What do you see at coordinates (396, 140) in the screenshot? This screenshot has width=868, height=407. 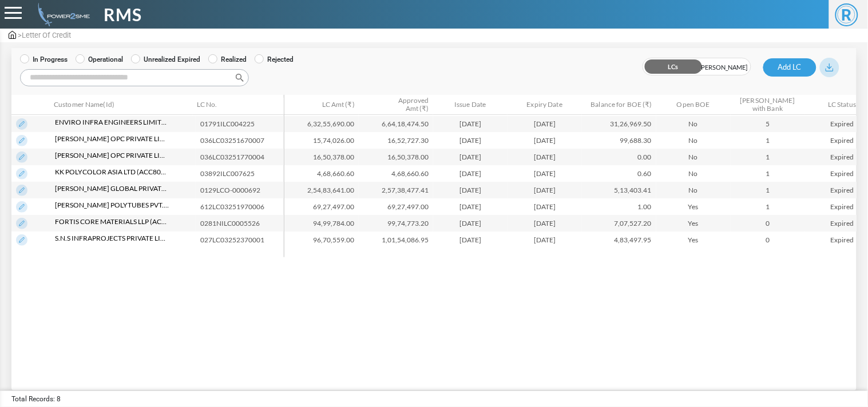 I see `td: 16,52,727.30` at bounding box center [396, 140].